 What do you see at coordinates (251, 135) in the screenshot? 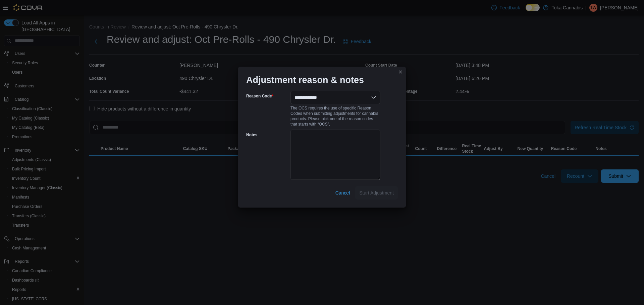
I see `label: Notes` at bounding box center [251, 135].